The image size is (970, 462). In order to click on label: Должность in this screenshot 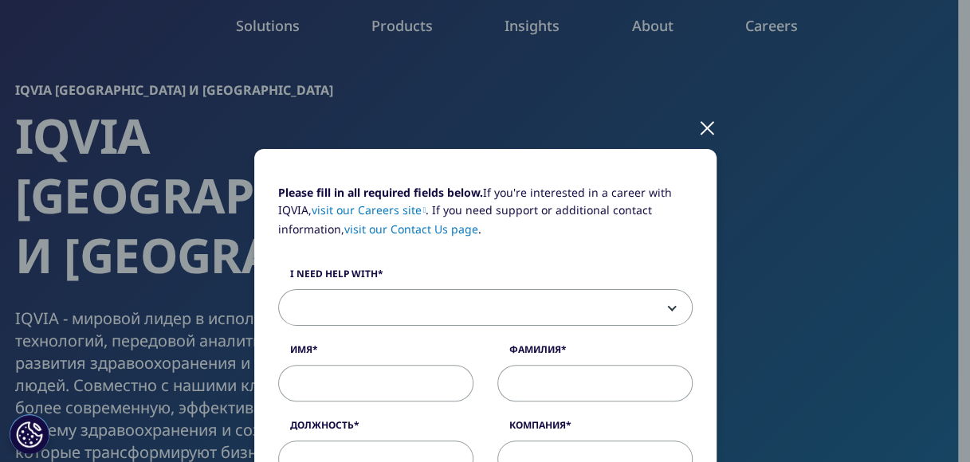, I will do `click(375, 430)`.